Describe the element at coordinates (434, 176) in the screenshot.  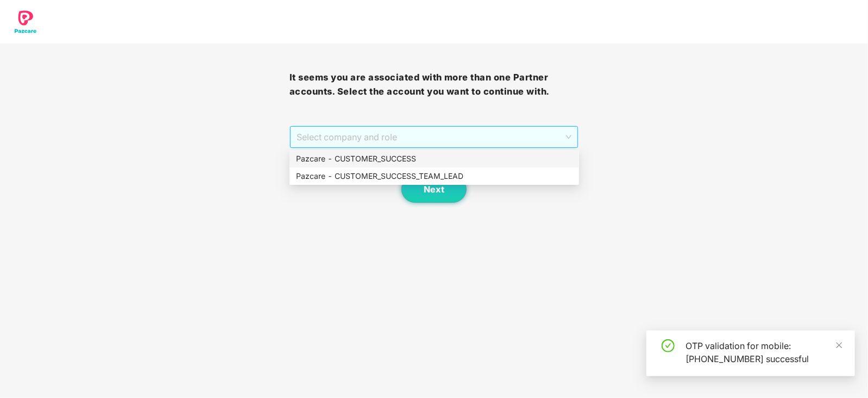
I see `div: Pazcare - CUSTOMER_SUCCESS_TEAM_LEAD` at that location.